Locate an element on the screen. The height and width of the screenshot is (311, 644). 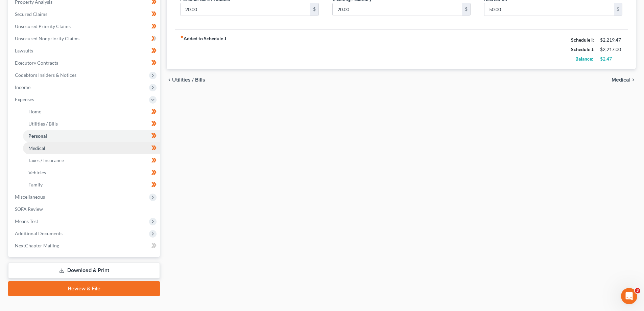
span: SOFA Review is located at coordinates (29, 208).